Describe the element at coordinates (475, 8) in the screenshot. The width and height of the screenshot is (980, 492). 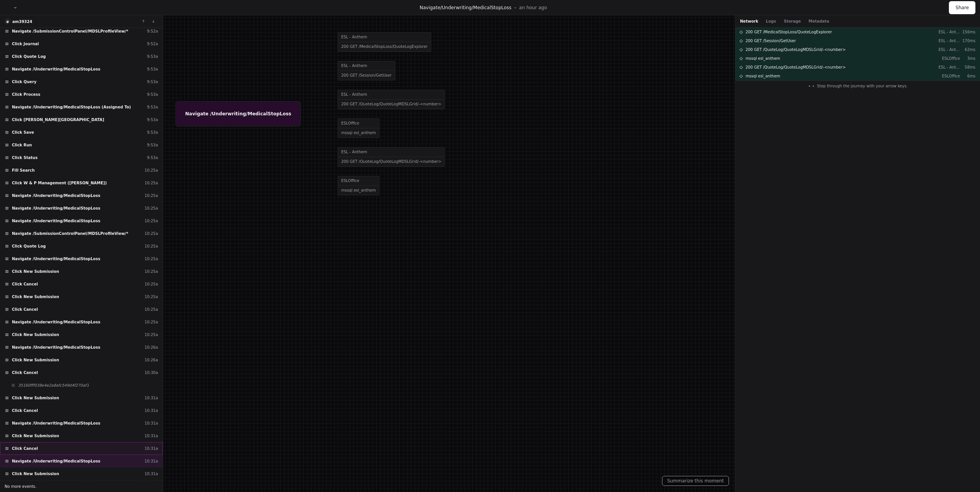
I see `span: /Underwriting/MedicalStopLoss` at that location.